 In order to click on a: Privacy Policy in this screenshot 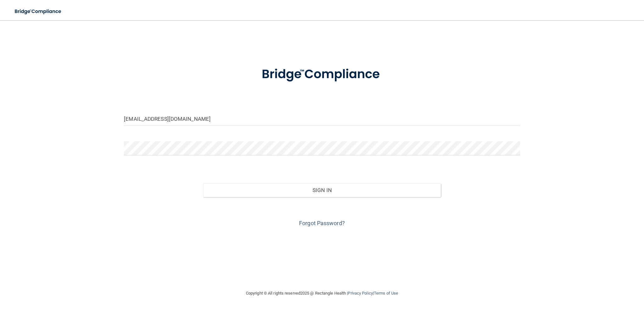, I will do `click(360, 293)`.